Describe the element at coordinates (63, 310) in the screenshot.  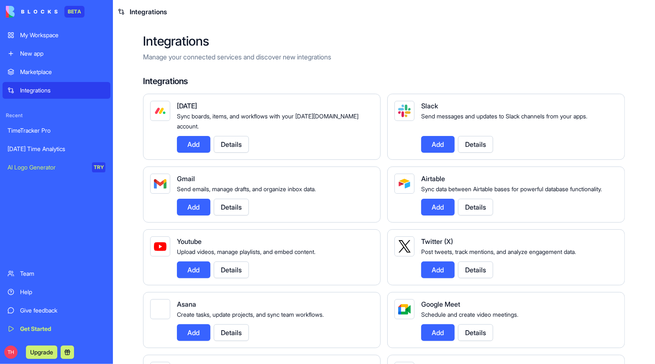
I see `div: Give feedback` at that location.